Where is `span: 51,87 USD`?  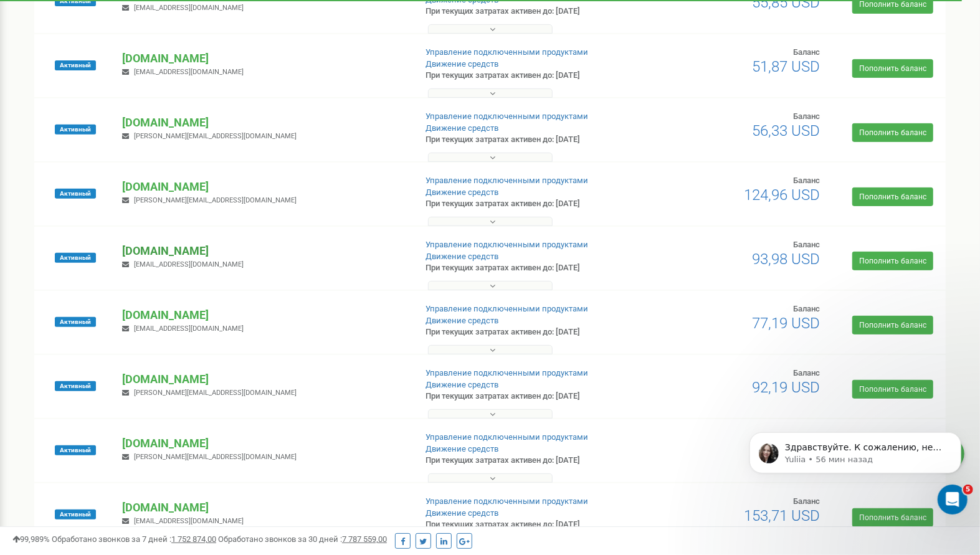
span: 51,87 USD is located at coordinates (786, 67).